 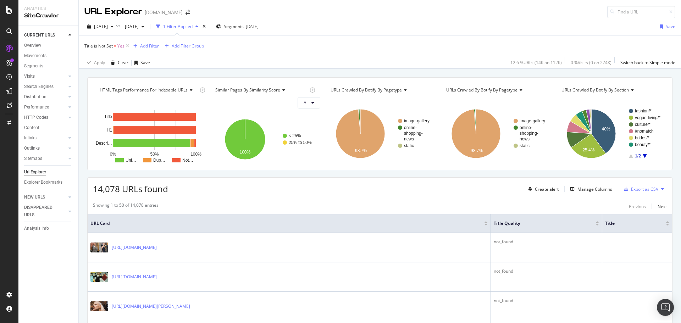 What do you see at coordinates (118, 63) in the screenshot?
I see `button: Clear` at bounding box center [118, 63].